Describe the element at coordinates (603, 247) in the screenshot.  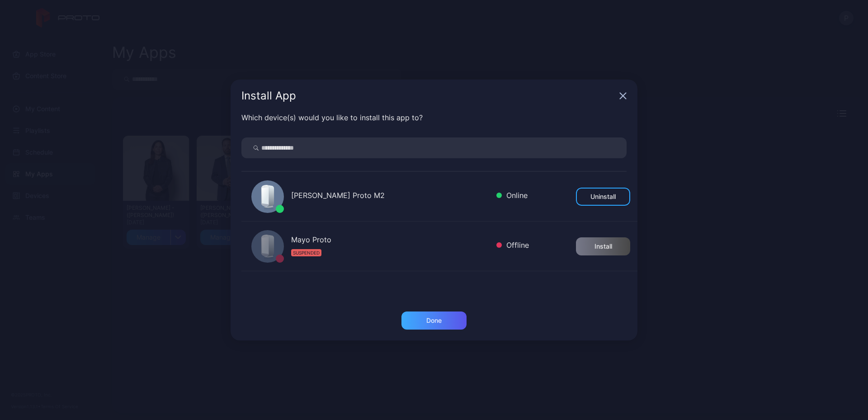
I see `button: Install` at that location.